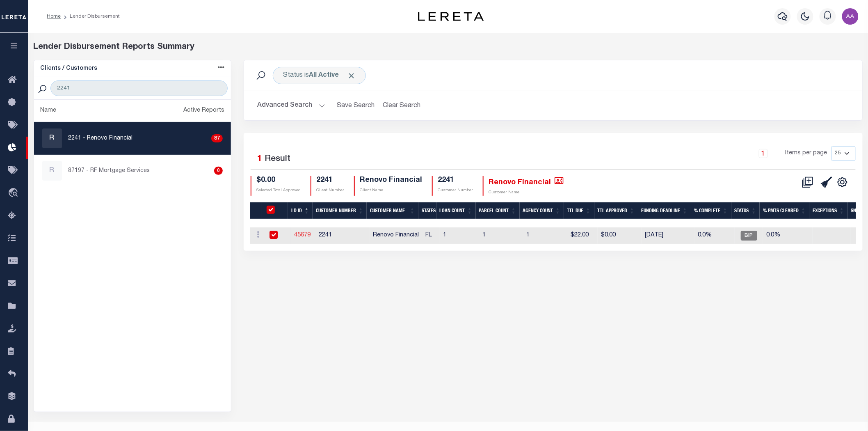 This screenshot has width=868, height=431. What do you see at coordinates (391, 191) in the screenshot?
I see `p: Client Name` at bounding box center [391, 191].